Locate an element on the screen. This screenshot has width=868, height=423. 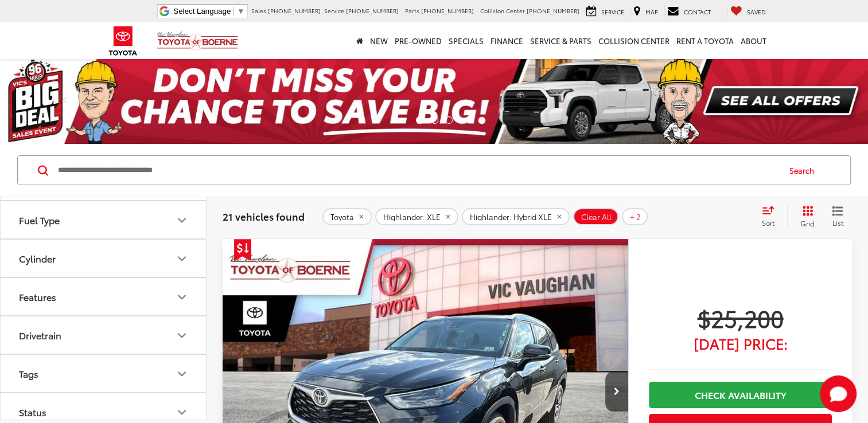
a: New is located at coordinates (378, 41).